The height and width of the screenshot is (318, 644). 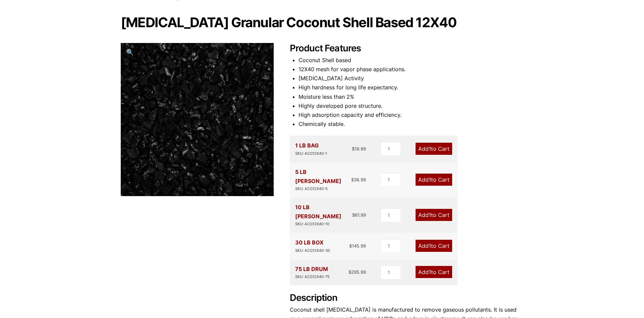 I want to click on li: Chemically stable., so click(x=411, y=124).